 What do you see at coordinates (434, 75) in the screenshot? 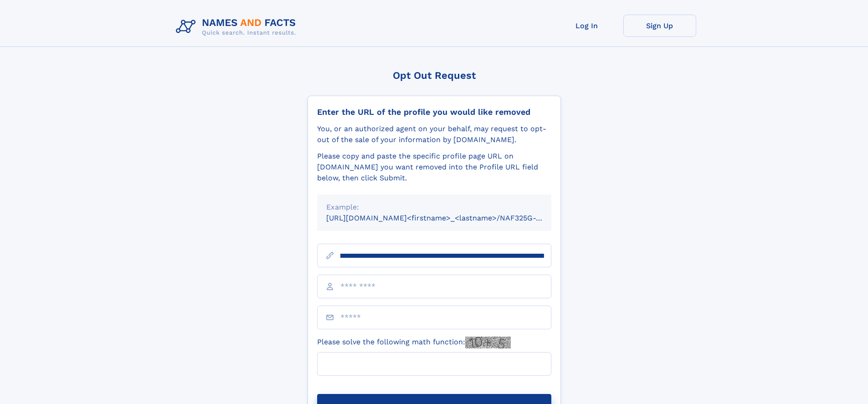
I see `div: Opt Out Request` at bounding box center [434, 75].